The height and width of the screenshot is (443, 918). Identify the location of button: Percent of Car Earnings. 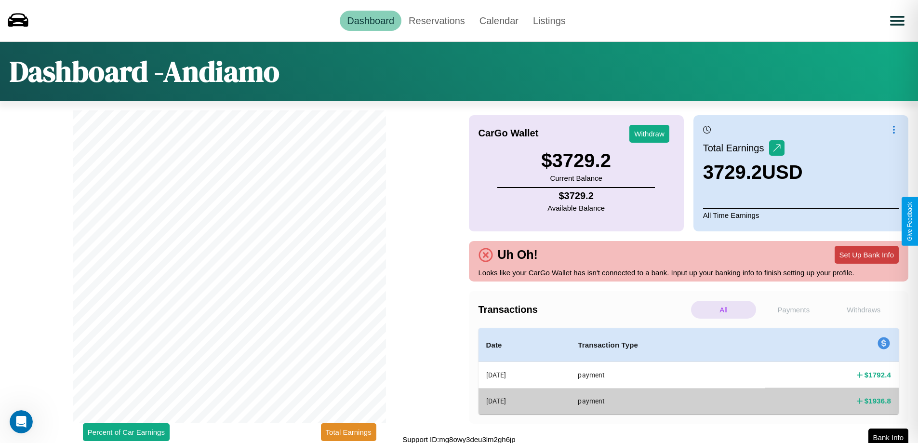
(126, 432).